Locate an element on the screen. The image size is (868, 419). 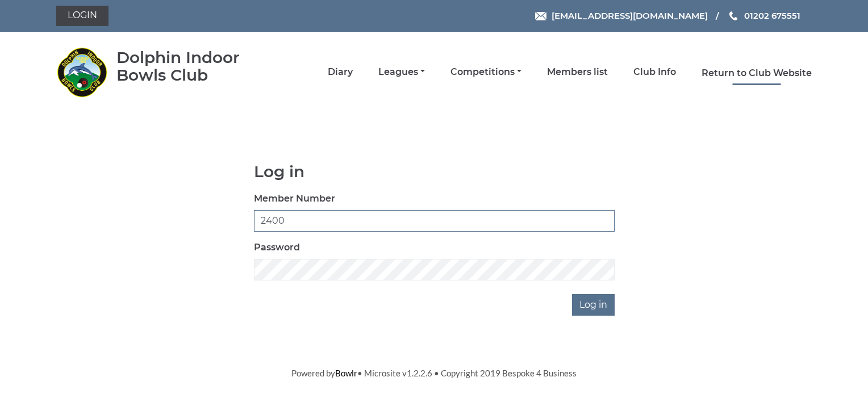
input: Log in is located at coordinates (593, 305).